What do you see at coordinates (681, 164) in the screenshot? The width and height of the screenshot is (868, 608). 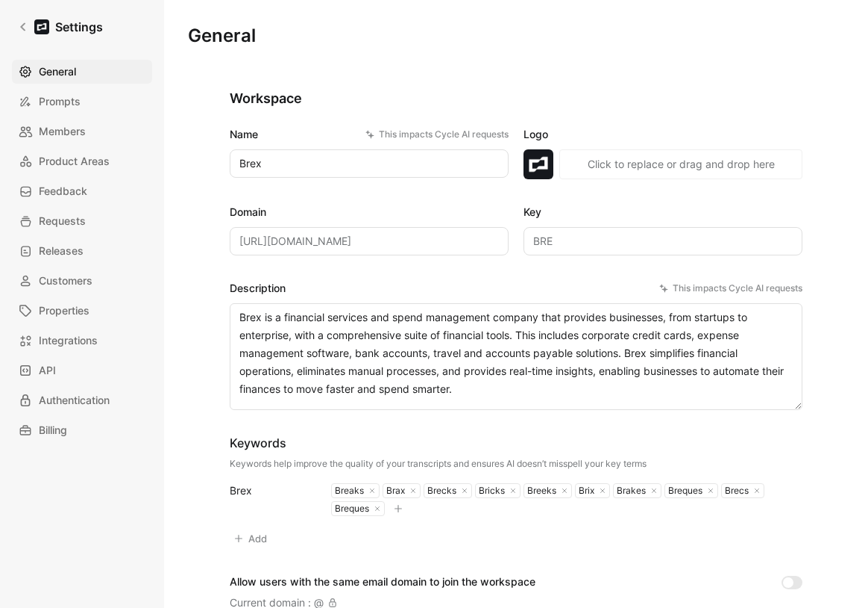 I see `button: Click to replace or drag and drop here` at bounding box center [681, 164].